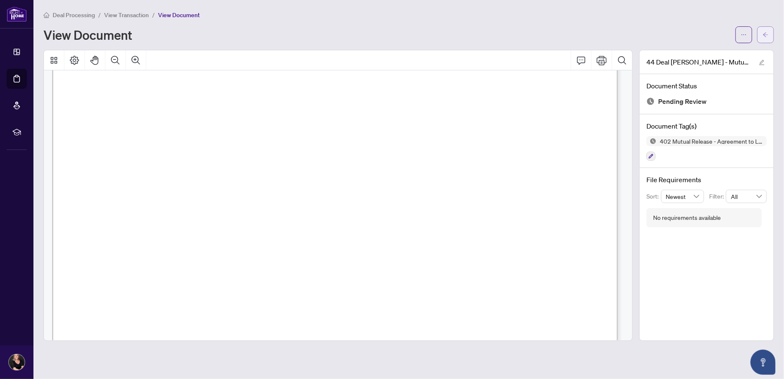 Image resolution: width=784 pixels, height=379 pixels. I want to click on span: home, so click(46, 15).